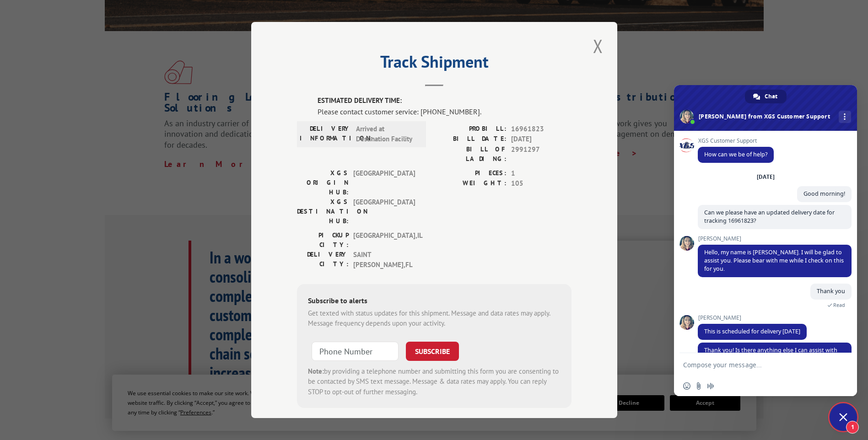  I want to click on span: Arrived at Destination Facility, so click(386, 134).